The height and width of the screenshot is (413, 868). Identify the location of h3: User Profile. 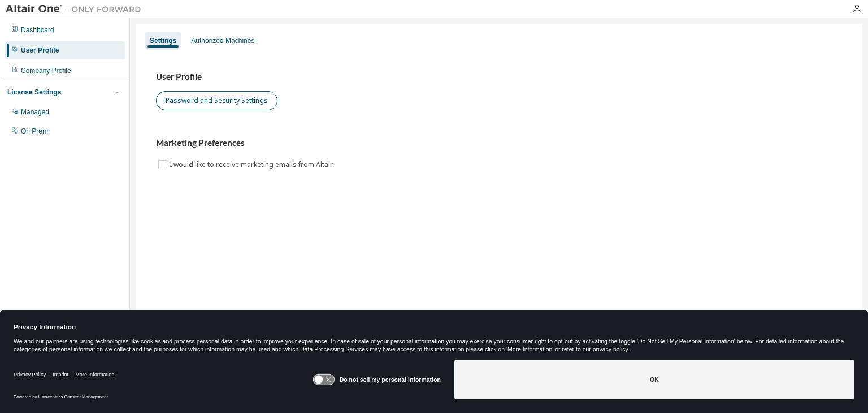
(499, 77).